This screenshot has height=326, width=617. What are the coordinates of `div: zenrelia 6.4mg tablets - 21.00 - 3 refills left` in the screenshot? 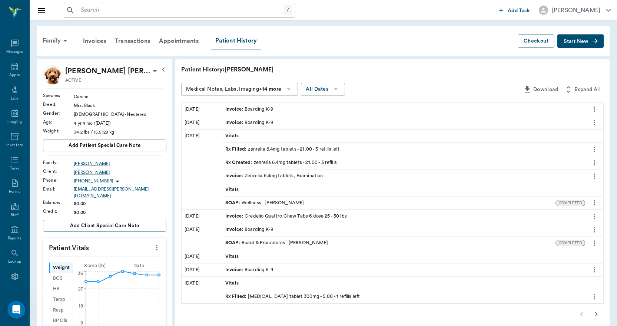 It's located at (282, 149).